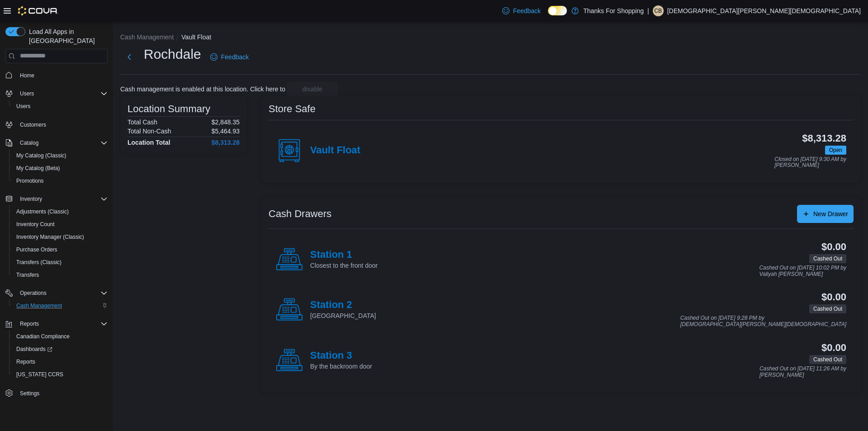 Image resolution: width=868 pixels, height=431 pixels. What do you see at coordinates (203, 89) in the screenshot?
I see `p: Cash management is enabled at this location. Click here to` at bounding box center [203, 89].